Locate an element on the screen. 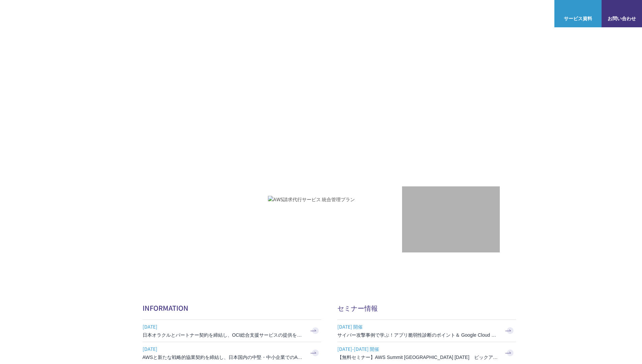 The height and width of the screenshot is (364, 642). img: 契約件数 is located at coordinates (451, 221).